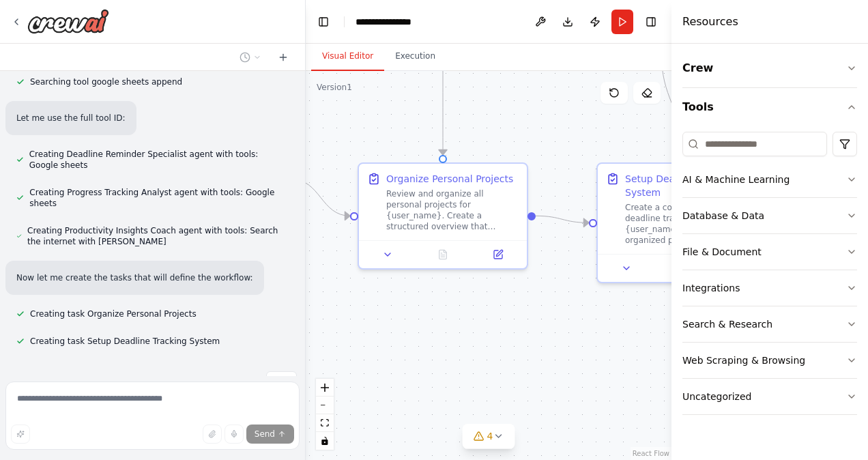 The image size is (868, 460). Describe the element at coordinates (681, 223) in the screenshot. I see `div: Setup Deadline Tracking SystemCreate a comprehensive deadline tracking system for {user_name} bas...` at that location.